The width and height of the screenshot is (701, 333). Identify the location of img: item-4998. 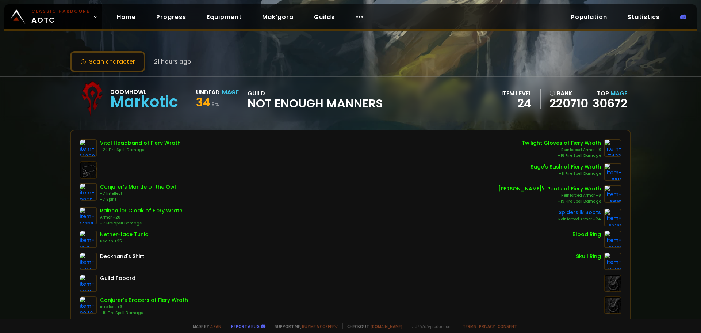
(613, 239).